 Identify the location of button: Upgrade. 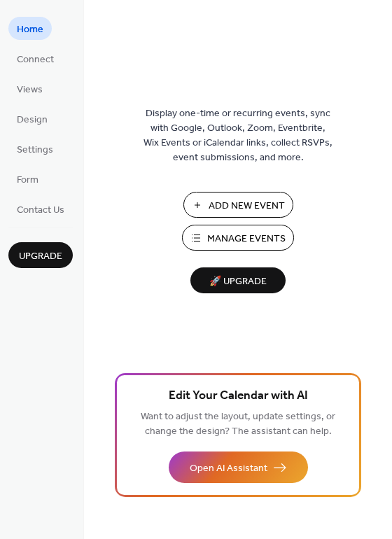
(41, 255).